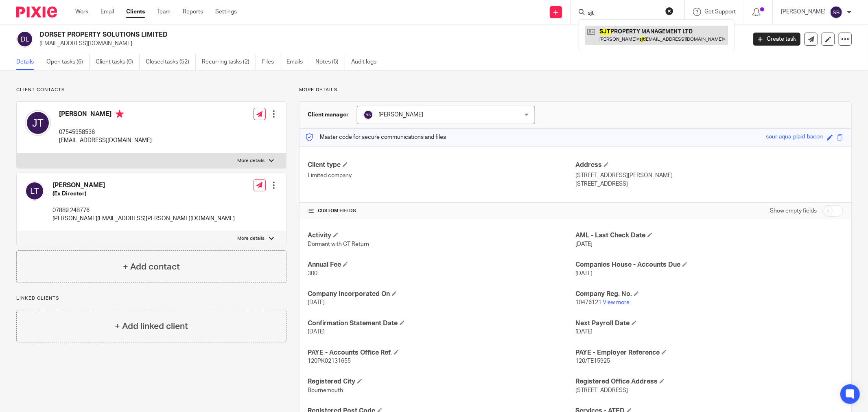  What do you see at coordinates (151, 299) in the screenshot?
I see `p: Linked clients` at bounding box center [151, 299].